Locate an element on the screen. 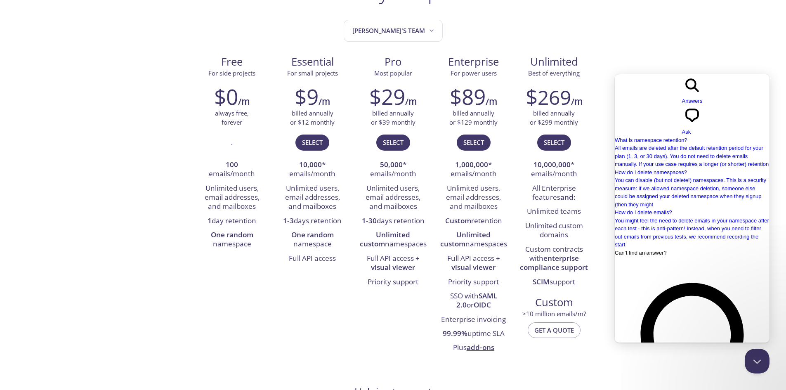  span: Custom is located at coordinates (553, 302).